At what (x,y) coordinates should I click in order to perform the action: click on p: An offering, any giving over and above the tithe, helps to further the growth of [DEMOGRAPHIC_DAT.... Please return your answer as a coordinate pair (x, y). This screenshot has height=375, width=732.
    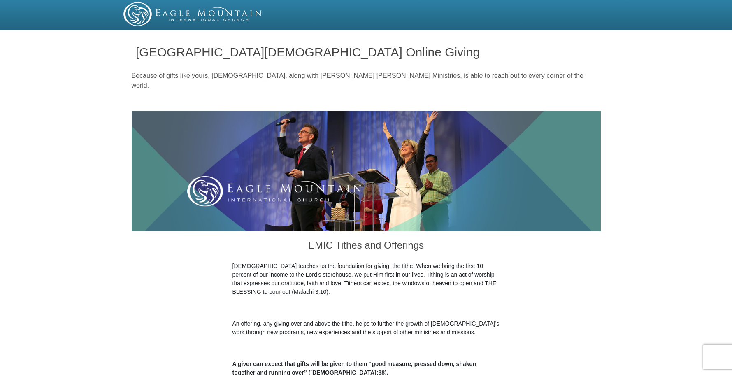
    Looking at the image, I should click on (366, 328).